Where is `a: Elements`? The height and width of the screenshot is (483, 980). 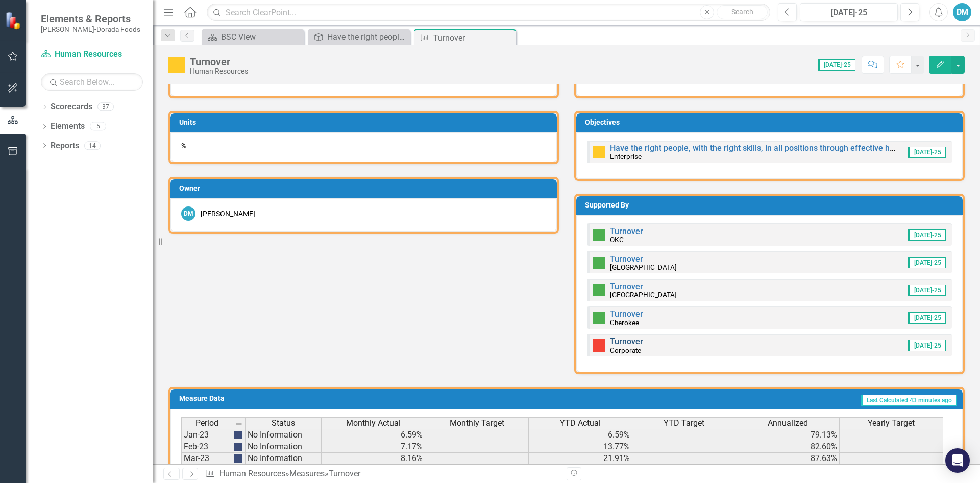 a: Elements is located at coordinates (67, 126).